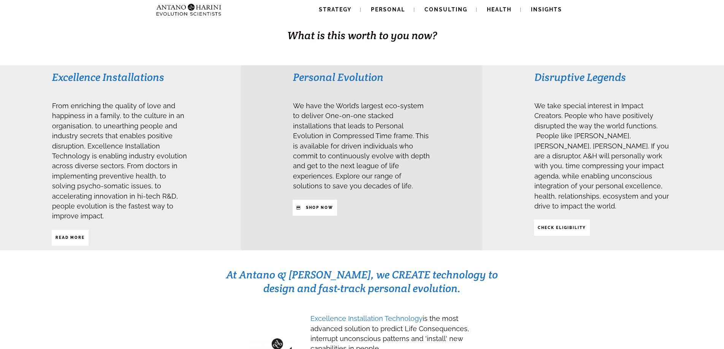 The width and height of the screenshot is (724, 349). I want to click on span: Strategy, so click(335, 9).